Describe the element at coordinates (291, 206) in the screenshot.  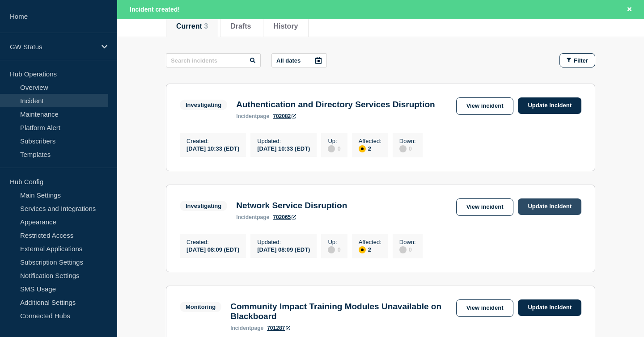
I see `h3: Network Service Disruption` at that location.